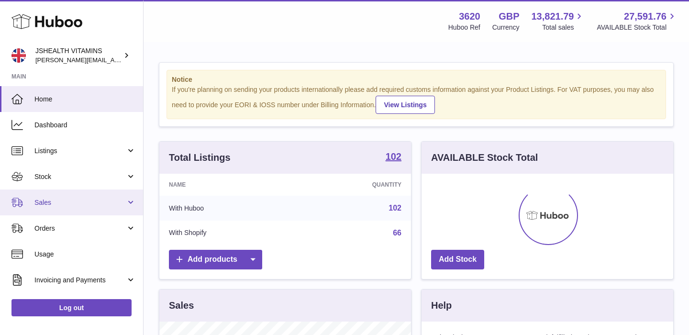 This screenshot has width=689, height=335. Describe the element at coordinates (80, 280) in the screenshot. I see `span: Invoicing and Payments` at that location.